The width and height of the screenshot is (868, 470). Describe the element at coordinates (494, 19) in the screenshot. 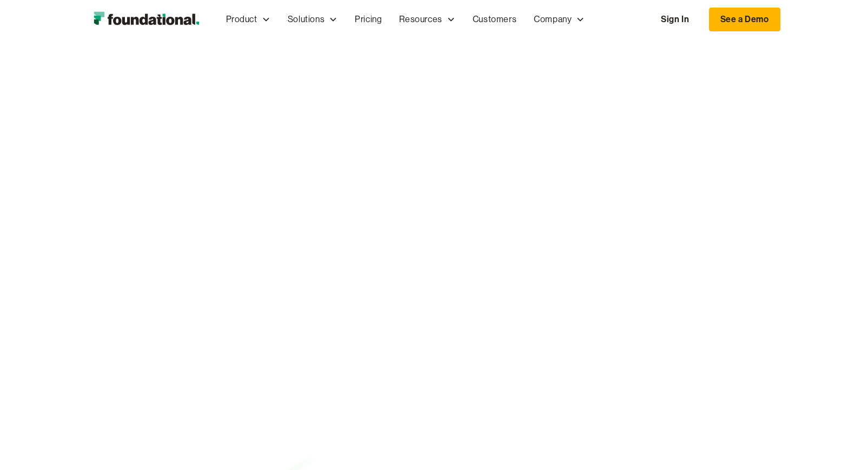

I see `a: Customers` at that location.